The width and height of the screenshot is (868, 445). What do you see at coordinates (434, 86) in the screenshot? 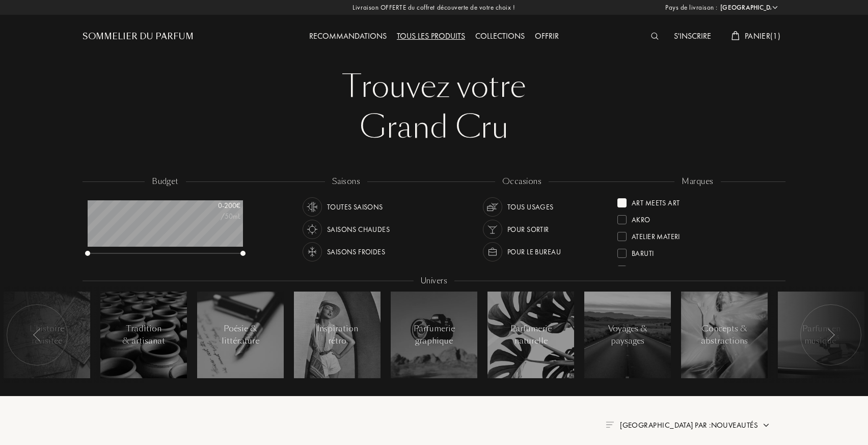
I see `div: Trouvez votre` at bounding box center [434, 86].